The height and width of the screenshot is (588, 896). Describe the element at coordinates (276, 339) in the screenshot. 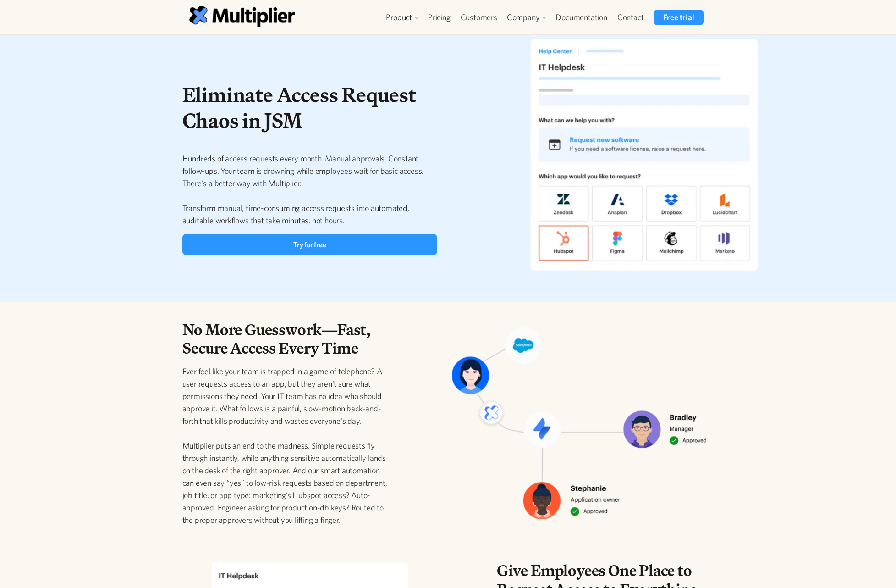

I see `strong: No More Guesswork—Fast, Secure Access Every Time` at that location.